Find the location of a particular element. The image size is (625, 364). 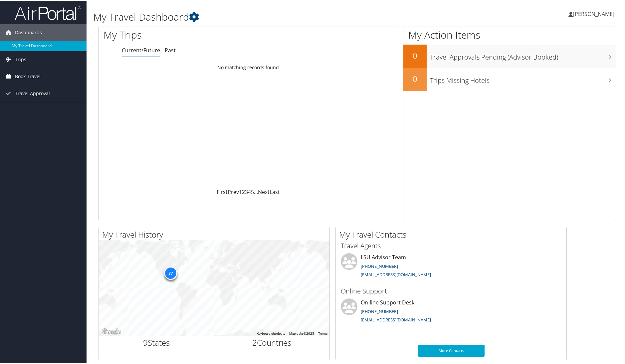

a: Prev is located at coordinates (233, 191).